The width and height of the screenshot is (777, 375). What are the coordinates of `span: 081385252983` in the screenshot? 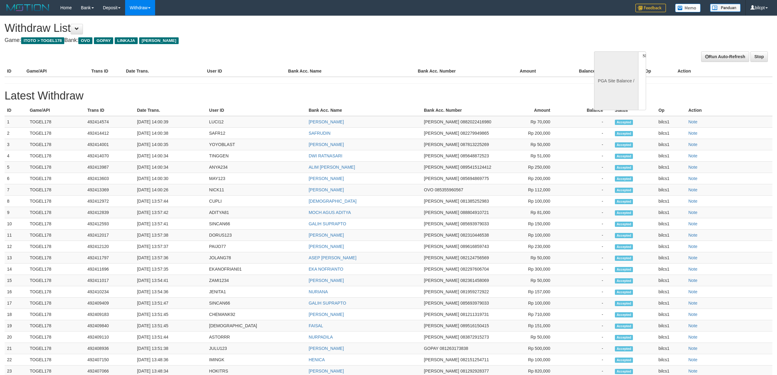 It's located at (474, 201).